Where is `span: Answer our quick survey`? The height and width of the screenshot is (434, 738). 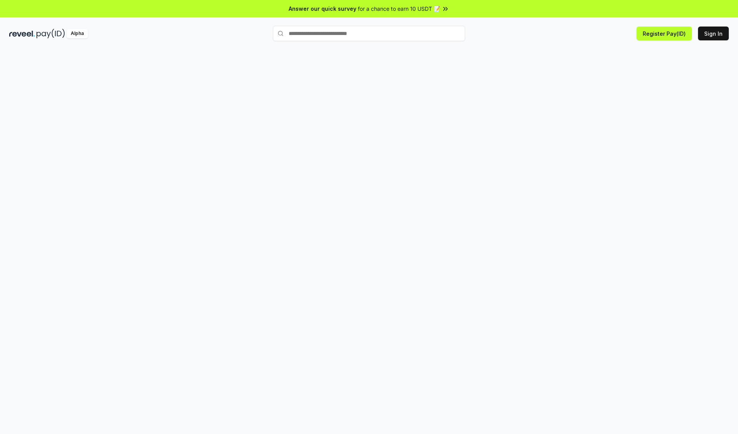 span: Answer our quick survey is located at coordinates (322, 8).